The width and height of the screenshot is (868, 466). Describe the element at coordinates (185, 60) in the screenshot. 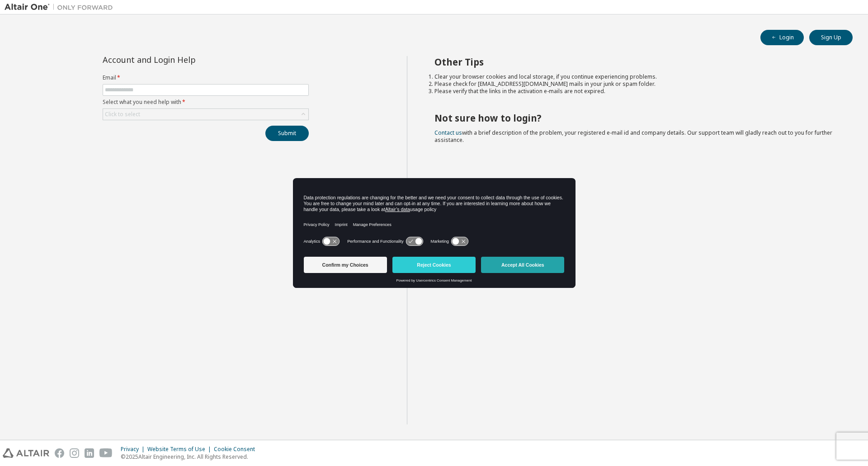

I see `div: Account and Login Help` at that location.